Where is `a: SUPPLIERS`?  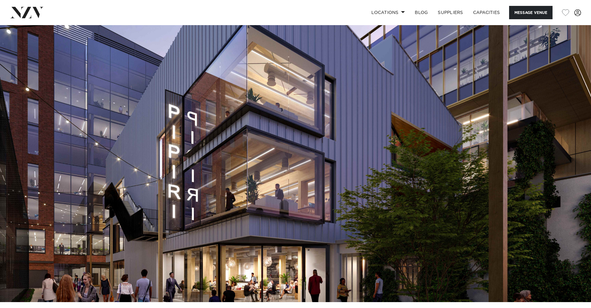
a: SUPPLIERS is located at coordinates (450, 12).